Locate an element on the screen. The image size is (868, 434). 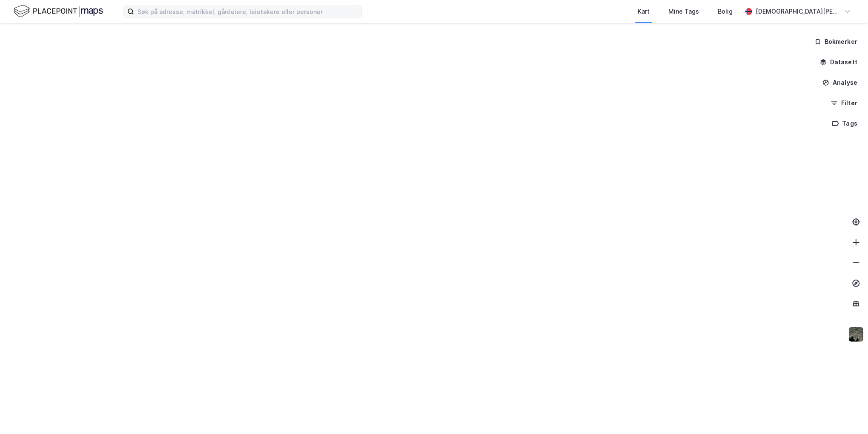
img: logo.f888ab2527a4732fd821a326f86c7f29.svg is located at coordinates (59, 11).